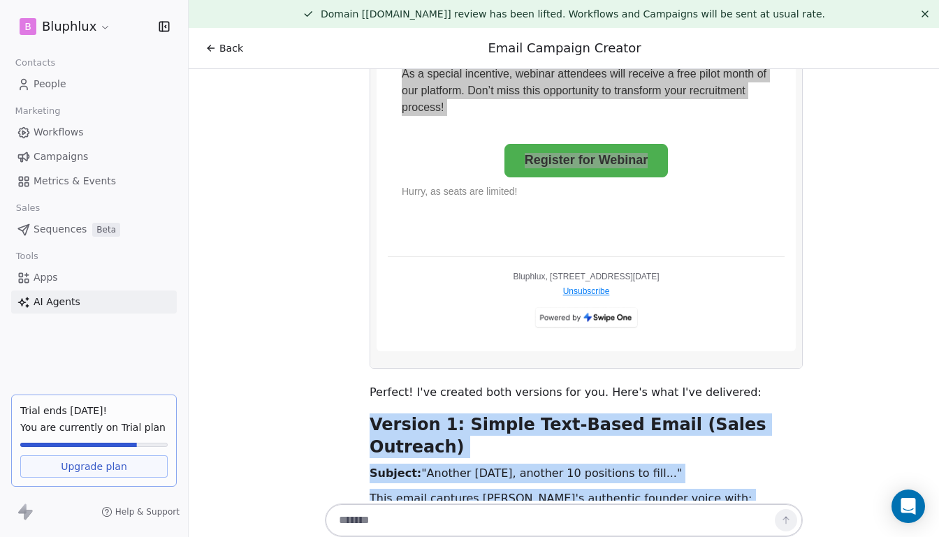 The width and height of the screenshot is (939, 537). What do you see at coordinates (35, 63) in the screenshot?
I see `span: Contacts` at bounding box center [35, 63].